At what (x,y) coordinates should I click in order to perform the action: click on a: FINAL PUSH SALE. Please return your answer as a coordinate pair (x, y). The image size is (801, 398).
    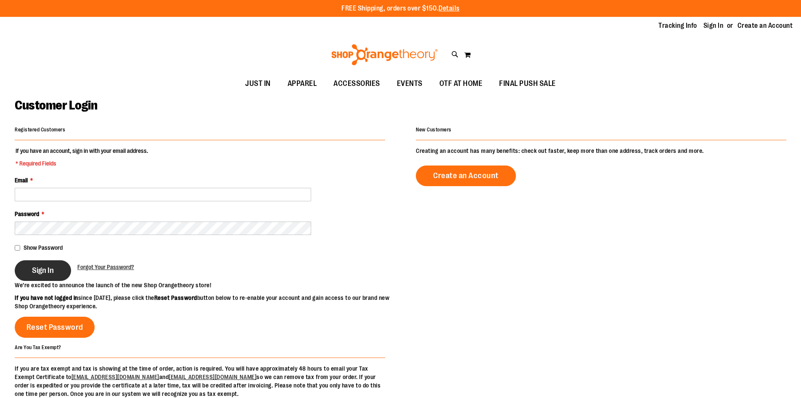
    Looking at the image, I should click on (528, 84).